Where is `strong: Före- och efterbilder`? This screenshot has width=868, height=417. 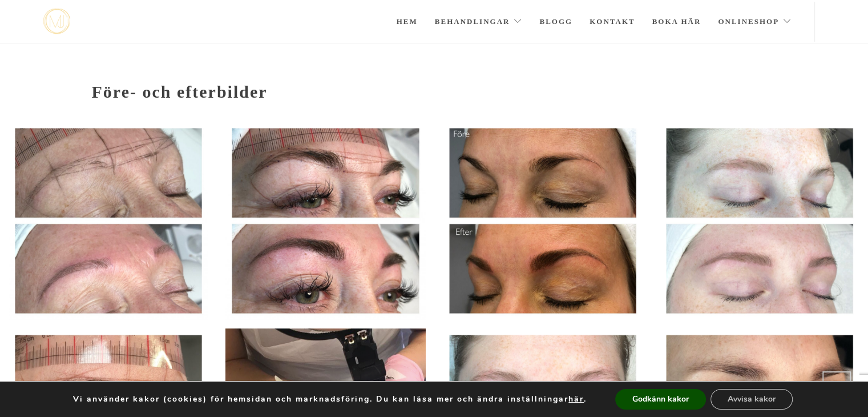 strong: Före- och efterbilder is located at coordinates (179, 92).